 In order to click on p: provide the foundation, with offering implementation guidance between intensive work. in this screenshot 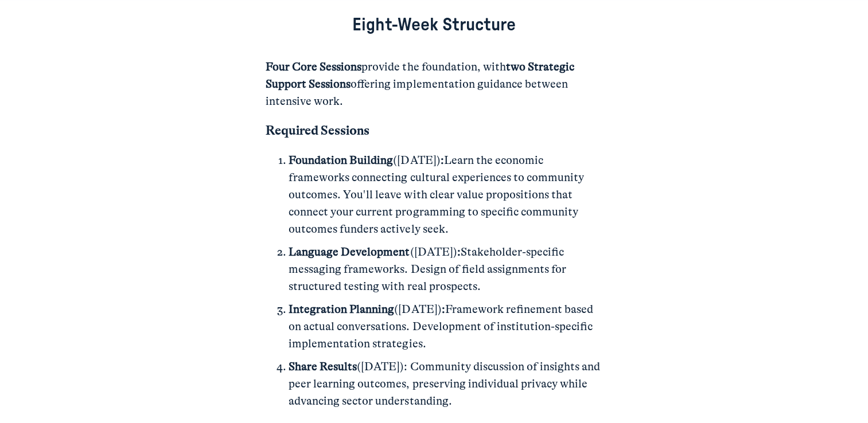, I will do `click(434, 84)`.